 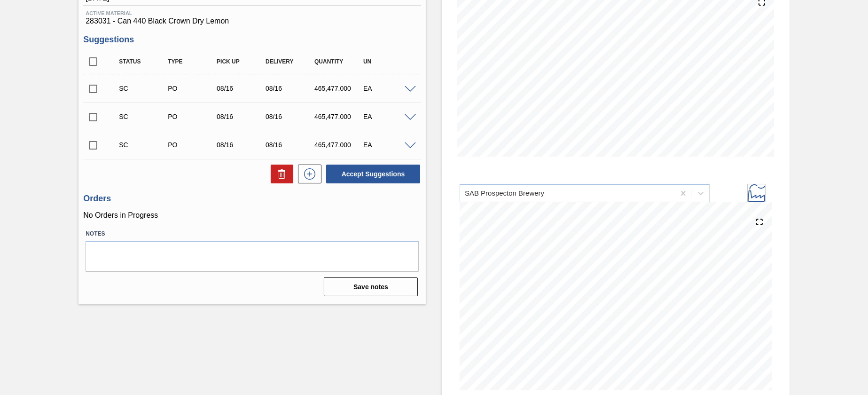 What do you see at coordinates (192, 62) in the screenshot?
I see `div: Type` at bounding box center [192, 62].